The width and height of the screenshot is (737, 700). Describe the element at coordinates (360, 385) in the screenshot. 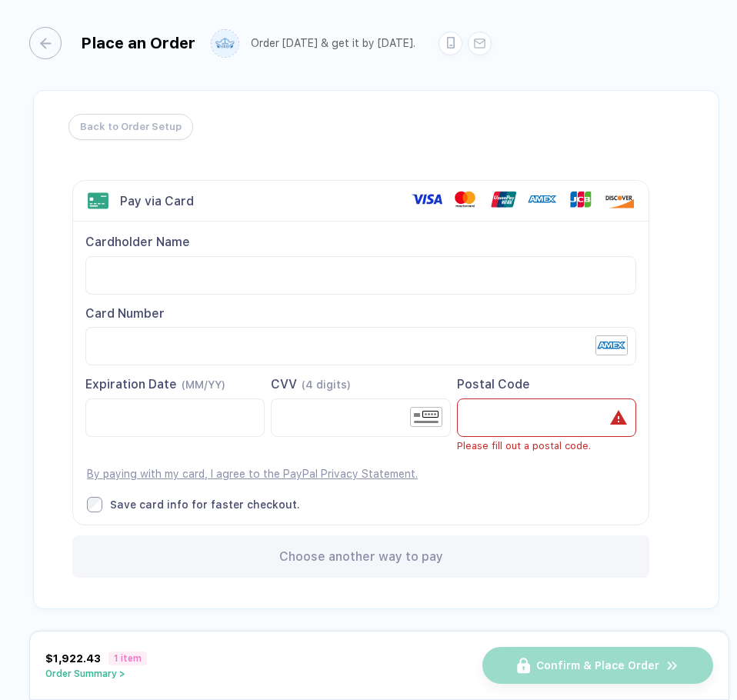

I see `div: CVV` at that location.